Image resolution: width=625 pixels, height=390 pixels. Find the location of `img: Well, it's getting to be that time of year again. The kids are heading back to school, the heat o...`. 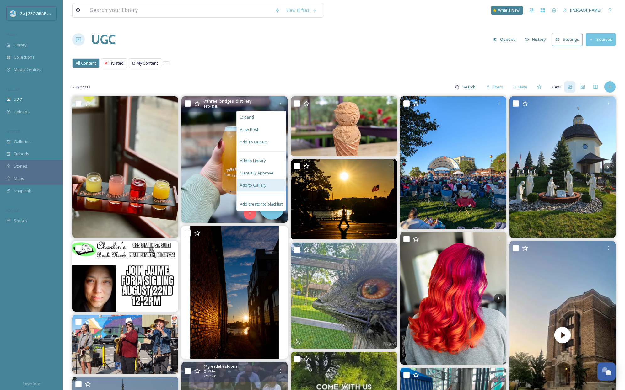

img: Well, it's getting to be that time of year again. The kids are heading back to school, the heat o... is located at coordinates (344, 126).